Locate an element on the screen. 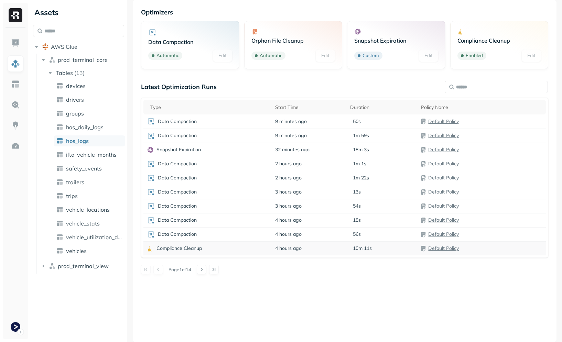  p: 56s is located at coordinates (356, 234).